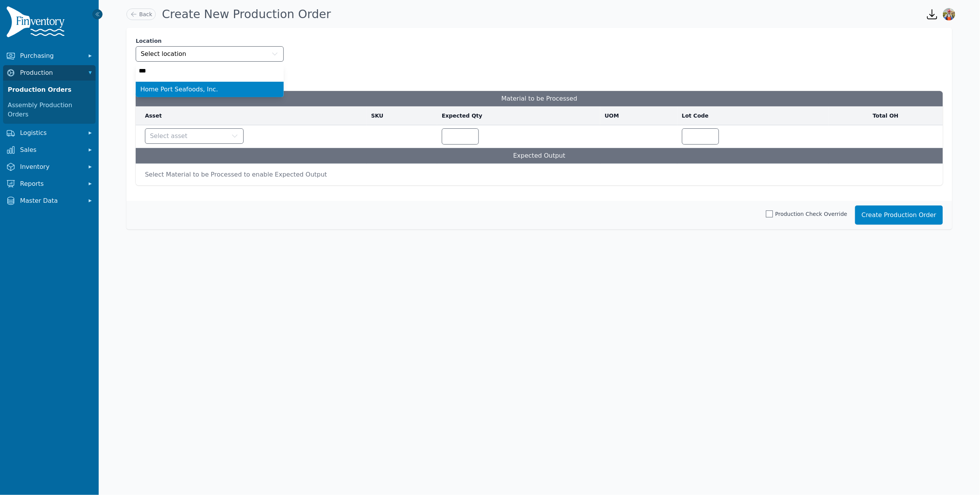  Describe the element at coordinates (168, 136) in the screenshot. I see `span: Select asset` at that location.